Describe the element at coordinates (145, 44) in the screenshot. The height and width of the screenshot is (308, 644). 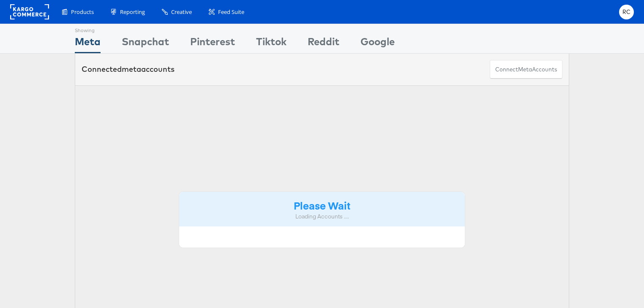
I see `div: Snapchat` at that location.